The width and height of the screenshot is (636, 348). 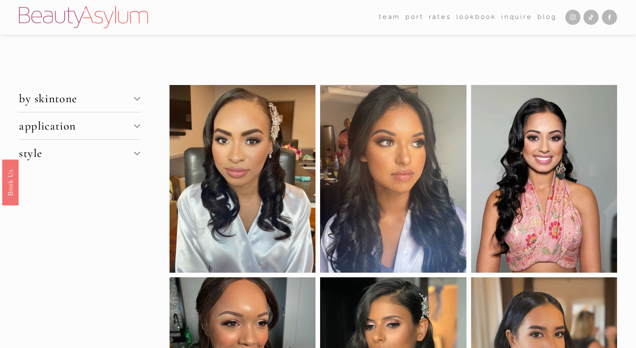 What do you see at coordinates (79, 98) in the screenshot?
I see `button: by skintone` at bounding box center [79, 98].